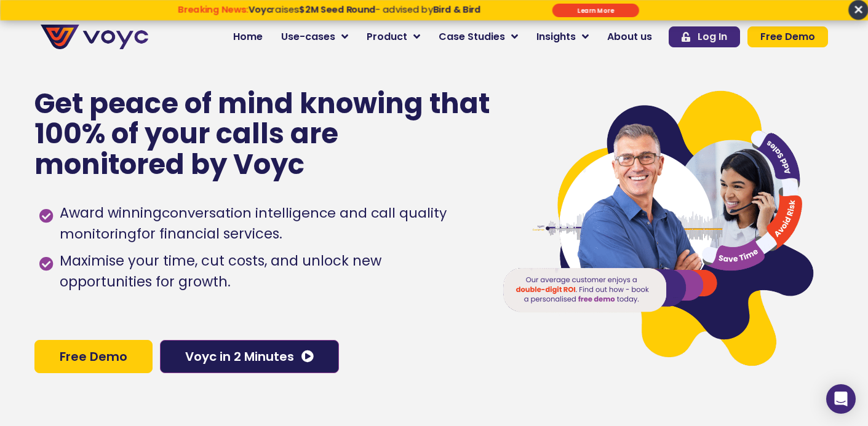  What do you see at coordinates (184, 106) in the screenshot?
I see `span: Job title` at bounding box center [184, 106].